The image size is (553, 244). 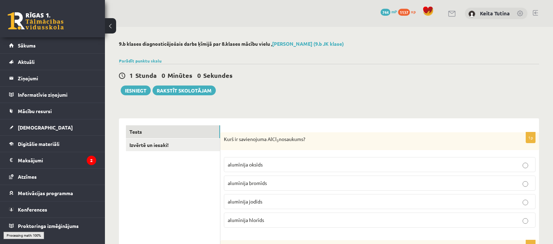 I want to click on a: Rakstīt skolotājam, so click(x=184, y=91).